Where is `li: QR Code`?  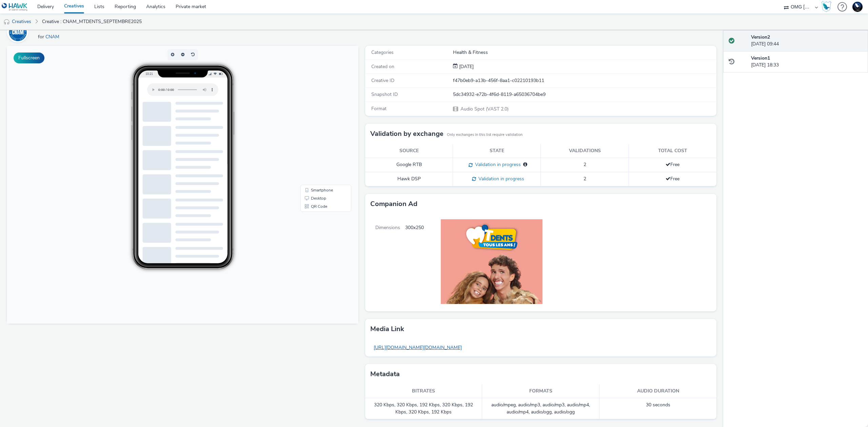
li: QR Code is located at coordinates (319, 161).